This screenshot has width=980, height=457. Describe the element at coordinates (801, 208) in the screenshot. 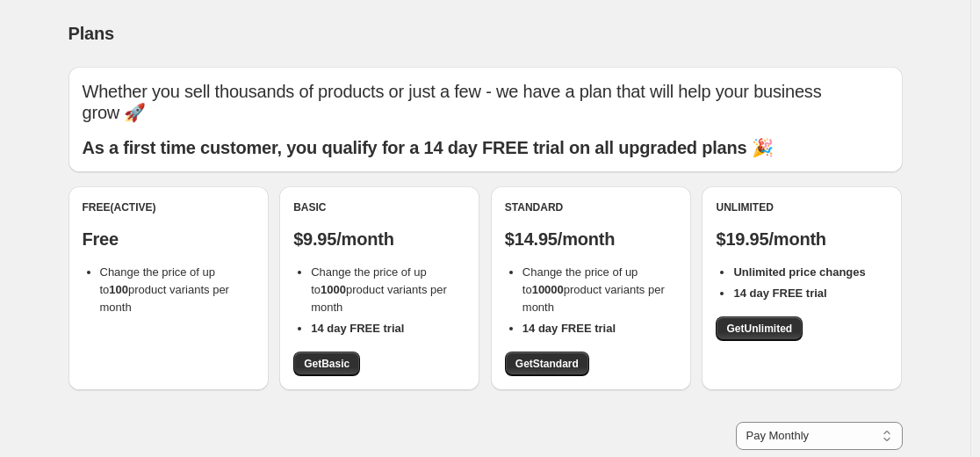

I see `div: Unlimited` at that location.